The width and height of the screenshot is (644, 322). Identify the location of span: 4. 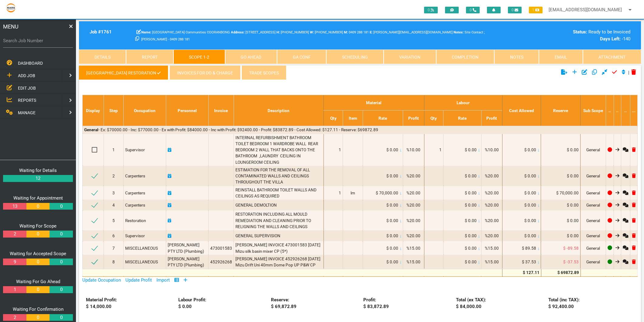
(114, 205).